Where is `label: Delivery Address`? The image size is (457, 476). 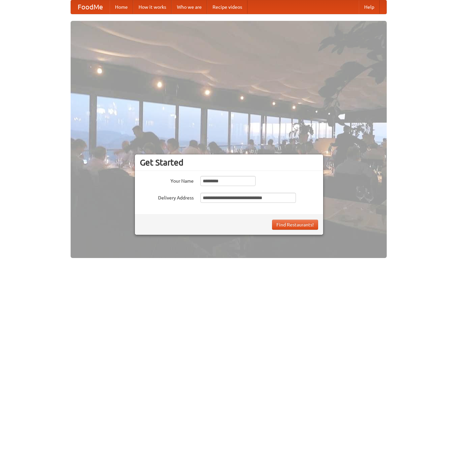
label: Delivery Address is located at coordinates (167, 197).